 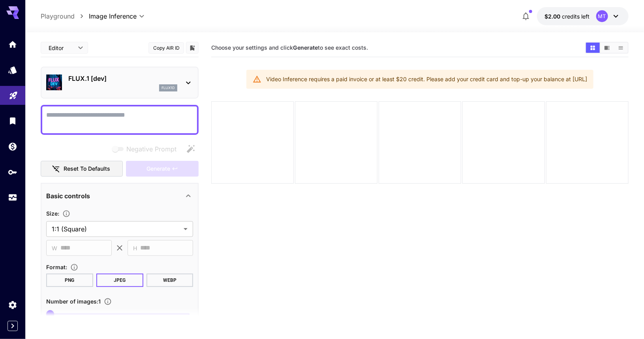 I want to click on button: Expand sidebar, so click(x=13, y=326).